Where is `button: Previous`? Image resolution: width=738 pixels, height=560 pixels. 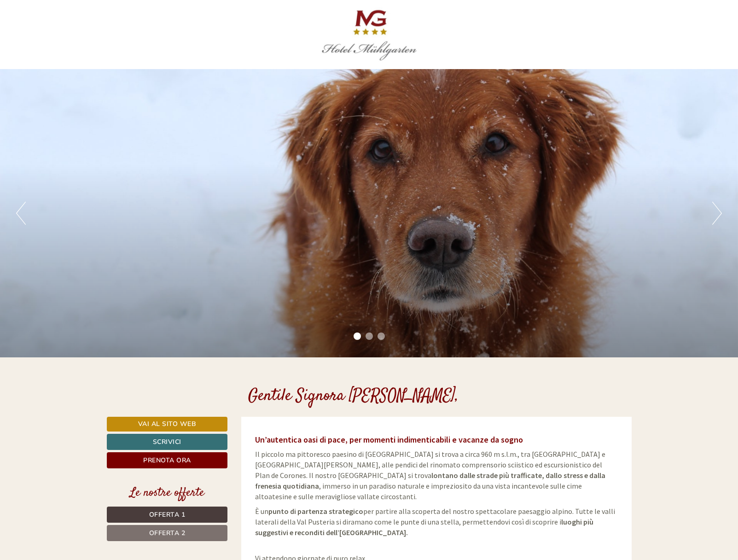 button: Previous is located at coordinates (21, 213).